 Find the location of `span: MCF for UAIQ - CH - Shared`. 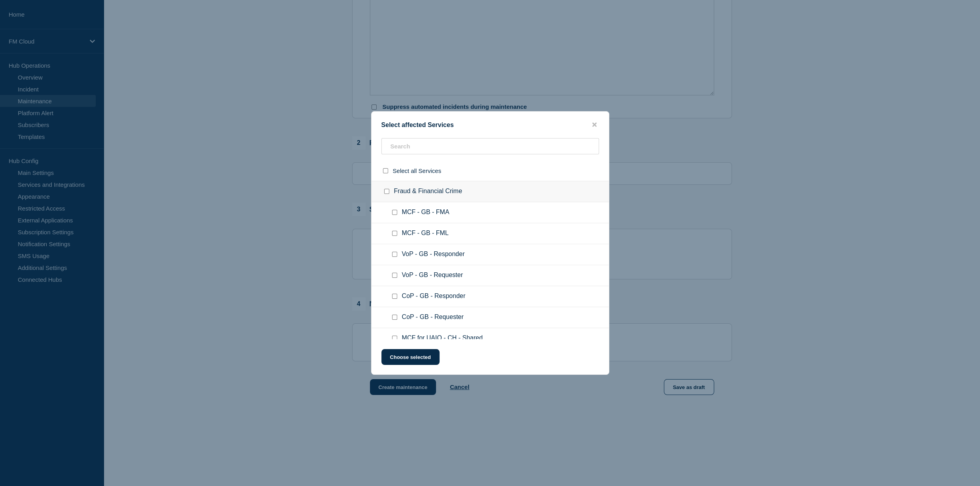

span: MCF for UAIQ - CH - Shared is located at coordinates (443, 338).